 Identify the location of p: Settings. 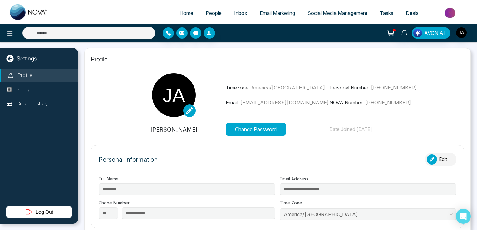
(27, 58).